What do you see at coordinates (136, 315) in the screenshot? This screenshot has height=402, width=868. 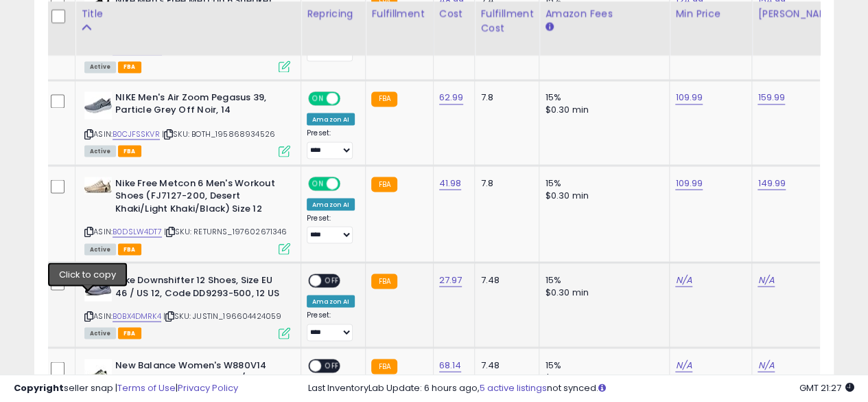 I see `a: B0BX4DMRK4` at bounding box center [136, 315].